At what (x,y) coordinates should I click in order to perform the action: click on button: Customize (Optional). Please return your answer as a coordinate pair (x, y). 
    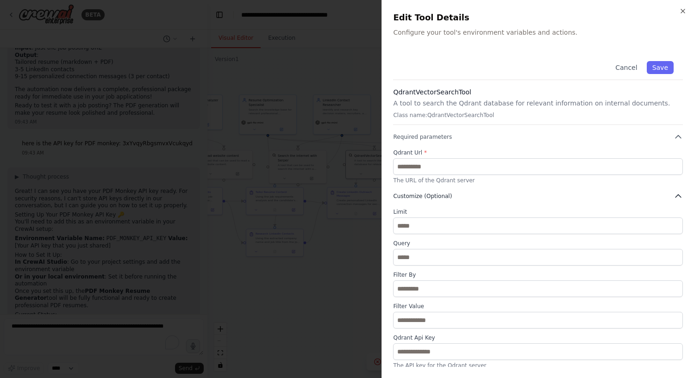
    Looking at the image, I should click on (538, 196).